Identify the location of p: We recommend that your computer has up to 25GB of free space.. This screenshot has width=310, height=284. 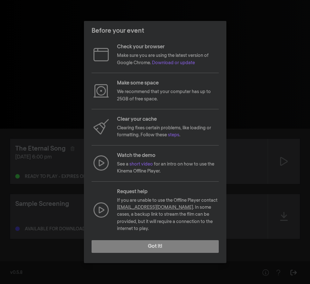
(168, 95).